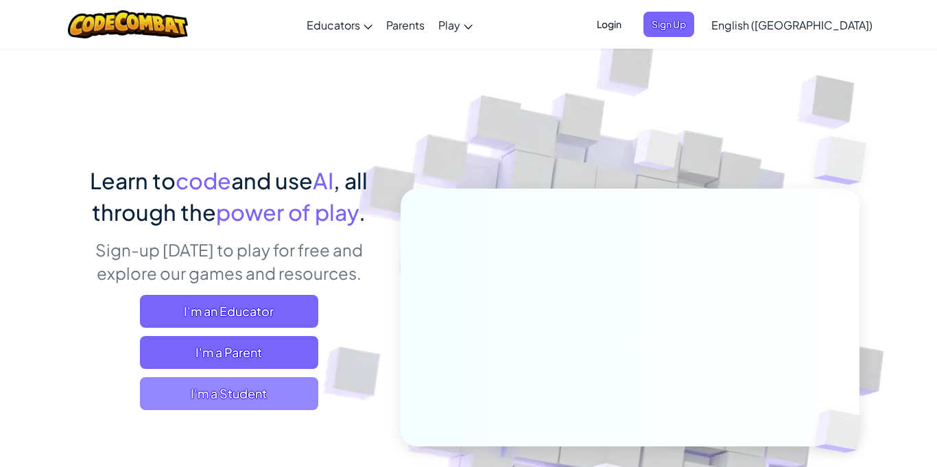  Describe the element at coordinates (128, 24) in the screenshot. I see `a: CodeCombat logo` at that location.